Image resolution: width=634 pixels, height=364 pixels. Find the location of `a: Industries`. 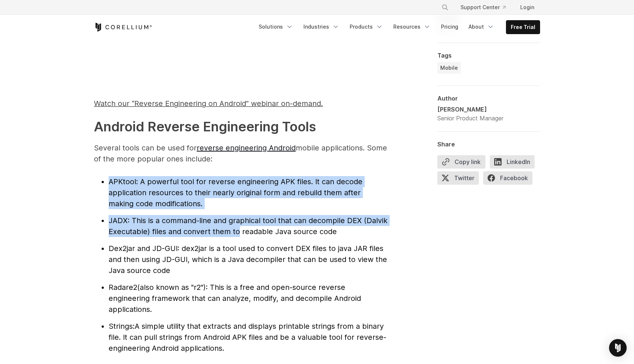

a: Industries is located at coordinates (322, 27).